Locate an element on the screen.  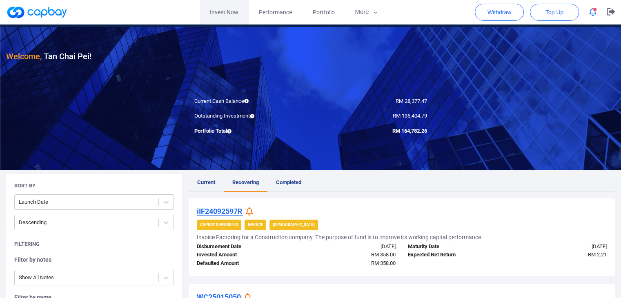
h5: Invoice Factoring for a Construction company. The purpose of fund is to improve its working capit... is located at coordinates (340, 237).